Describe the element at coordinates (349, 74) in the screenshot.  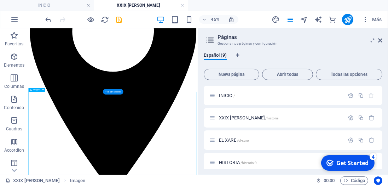
I see `span: Todas las opciones` at that location.